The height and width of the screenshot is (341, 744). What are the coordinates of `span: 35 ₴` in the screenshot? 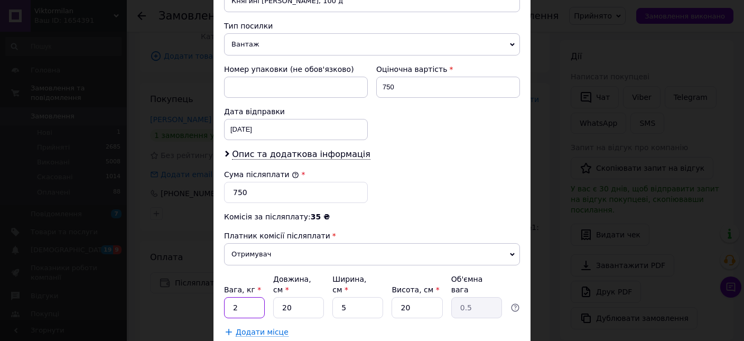 It's located at (320, 217).